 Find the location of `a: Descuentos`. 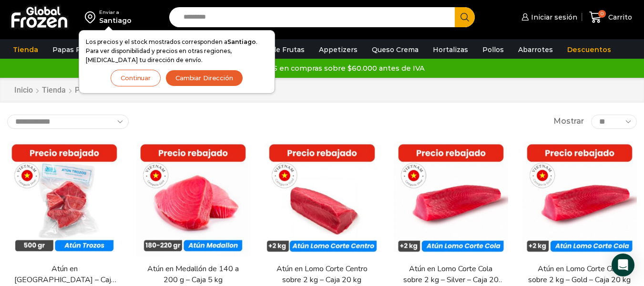

a: Descuentos is located at coordinates (589, 50).